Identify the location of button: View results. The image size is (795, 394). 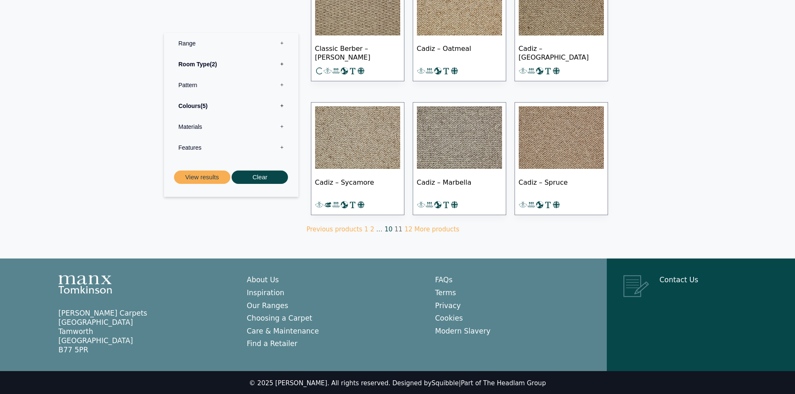
(202, 177).